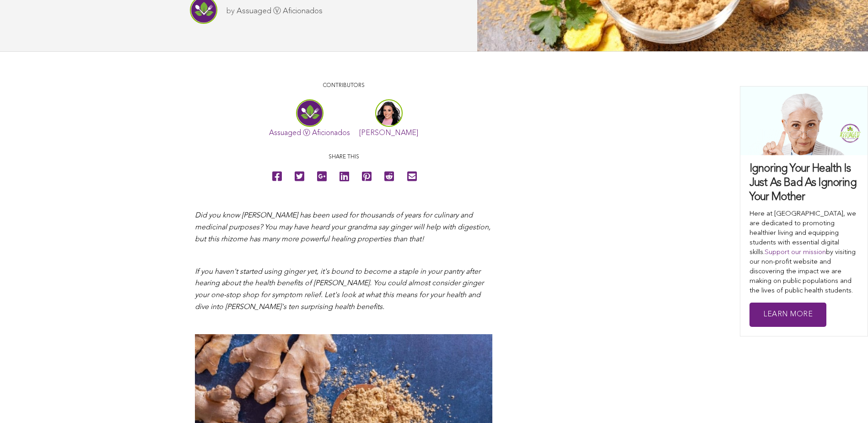  Describe the element at coordinates (845, 400) in the screenshot. I see `div: Chat Widget` at that location.